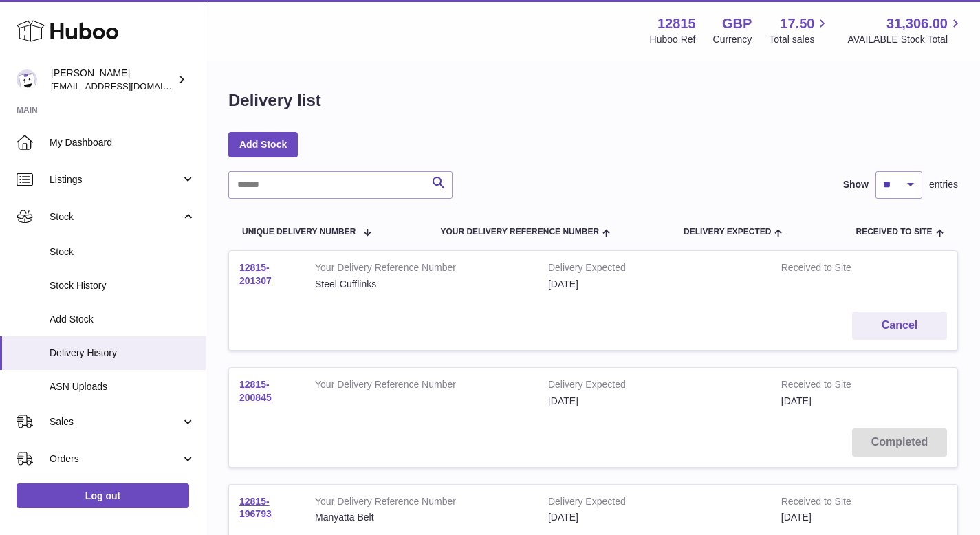  Describe the element at coordinates (519, 231) in the screenshot. I see `span: Your Delivery Reference Number` at that location.